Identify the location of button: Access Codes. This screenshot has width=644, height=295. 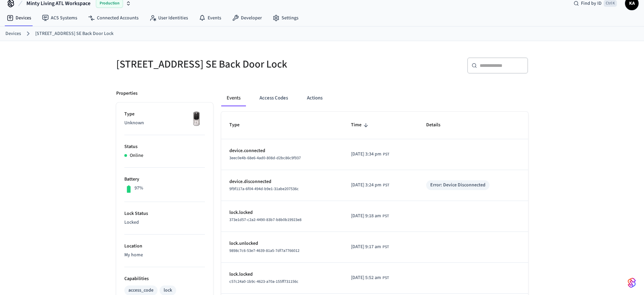
(274, 98).